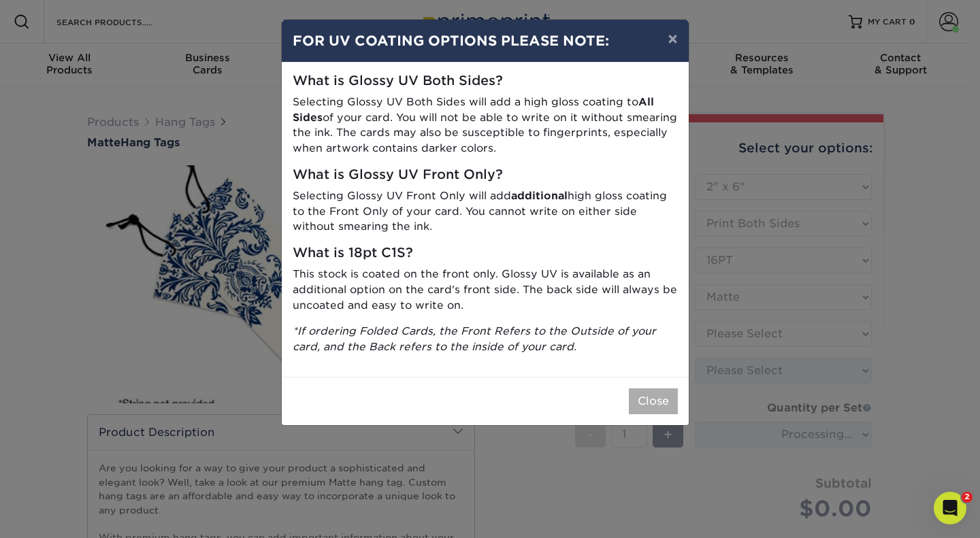  I want to click on h5: What is Glossy UV Both Sides?, so click(485, 81).